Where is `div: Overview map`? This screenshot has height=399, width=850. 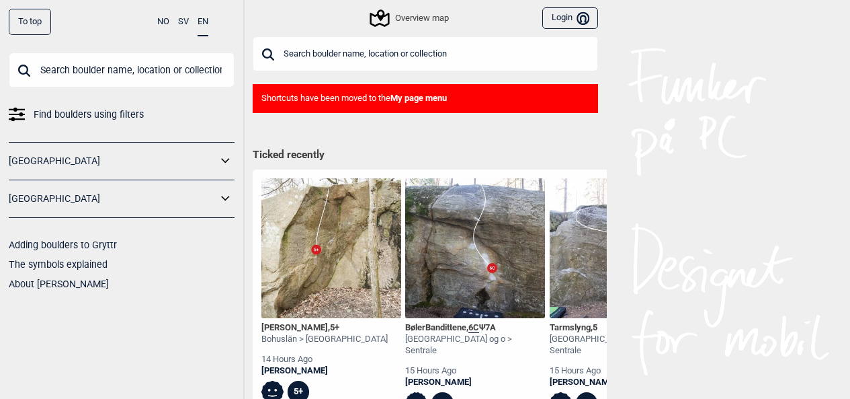 div: Overview map is located at coordinates (410, 18).